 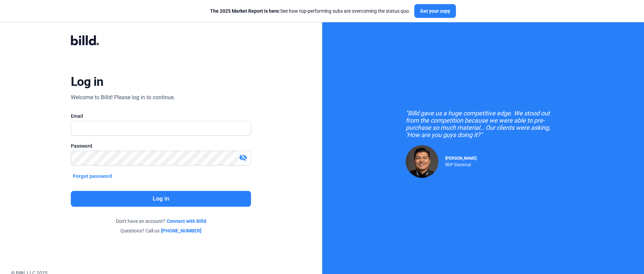 What do you see at coordinates (123, 97) in the screenshot?
I see `div: Welcome to Billd! Please log in to continue.` at bounding box center [123, 97].